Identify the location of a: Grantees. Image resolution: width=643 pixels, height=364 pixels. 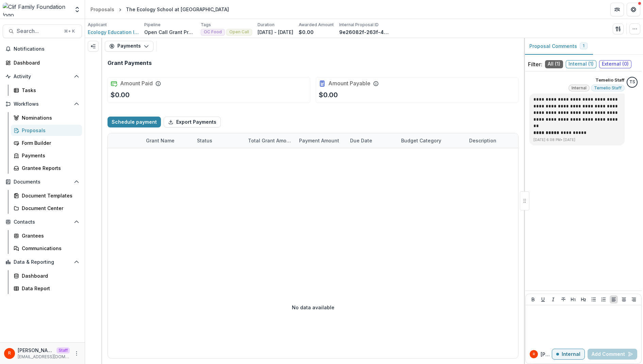
(46, 235).